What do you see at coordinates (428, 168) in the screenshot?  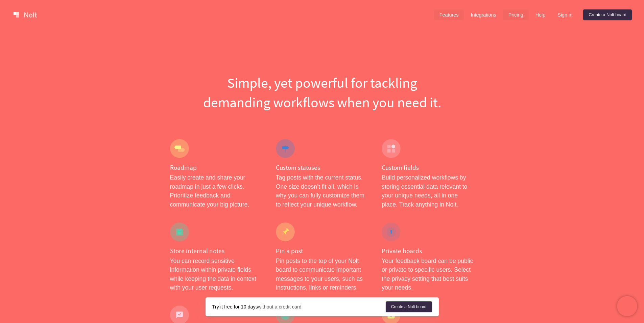 I see `h4: Custom fields` at bounding box center [428, 168].